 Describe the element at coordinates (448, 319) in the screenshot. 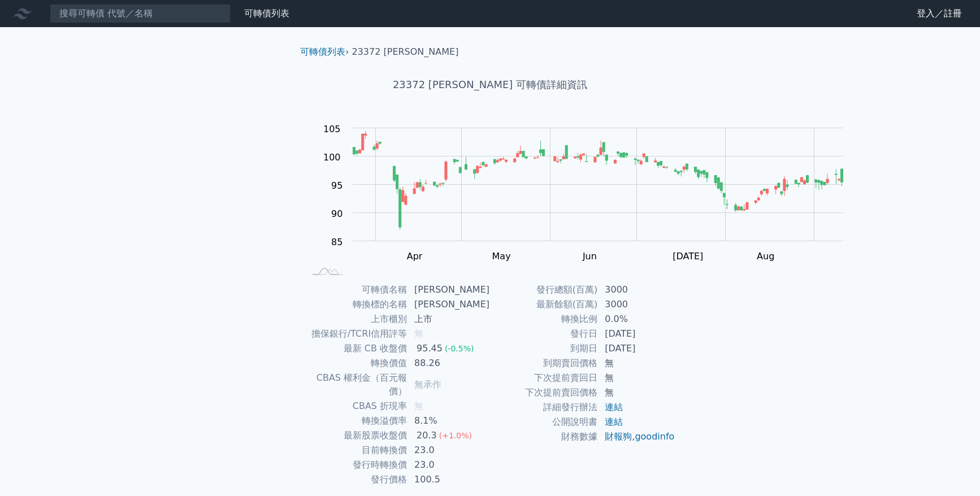

I see `td: 上市` at that location.